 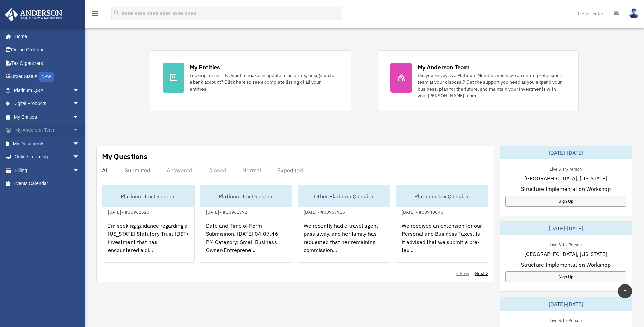 What do you see at coordinates (47, 117) in the screenshot?
I see `a: My Entitiesarrow_drop_down` at bounding box center [47, 117].